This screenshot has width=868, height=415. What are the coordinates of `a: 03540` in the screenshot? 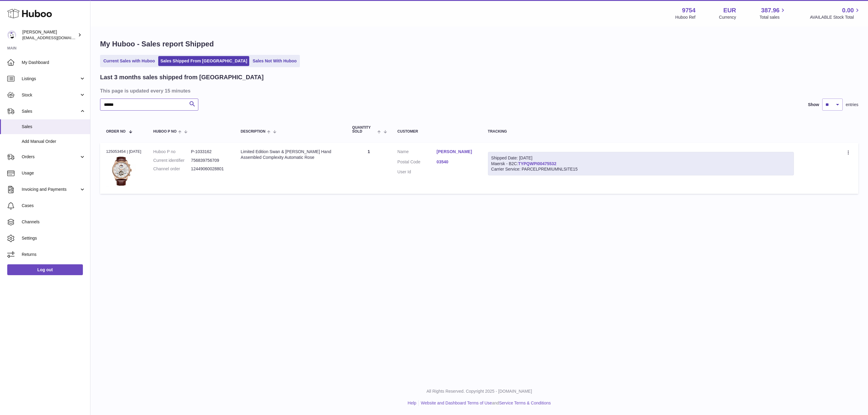 It's located at (456, 162).